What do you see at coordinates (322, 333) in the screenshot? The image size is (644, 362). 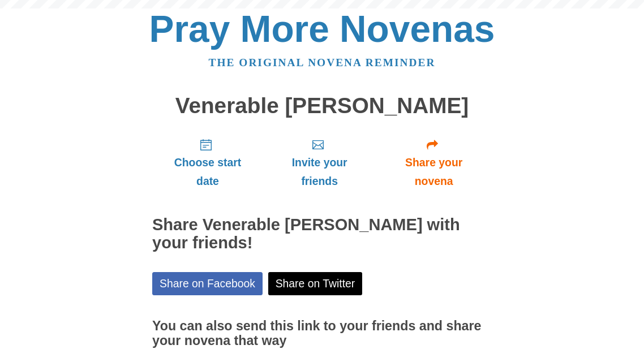 I see `h3: You can also send this link to your friends and share your novena that way` at bounding box center [322, 333].